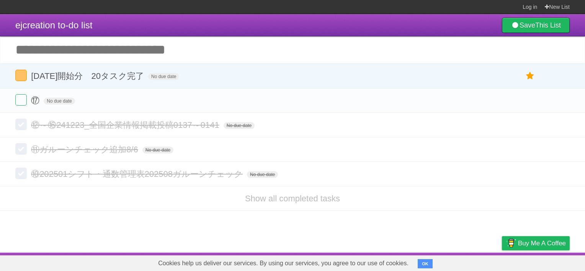  Describe the element at coordinates (542, 243) in the screenshot. I see `span: Buy me a coffee` at that location.